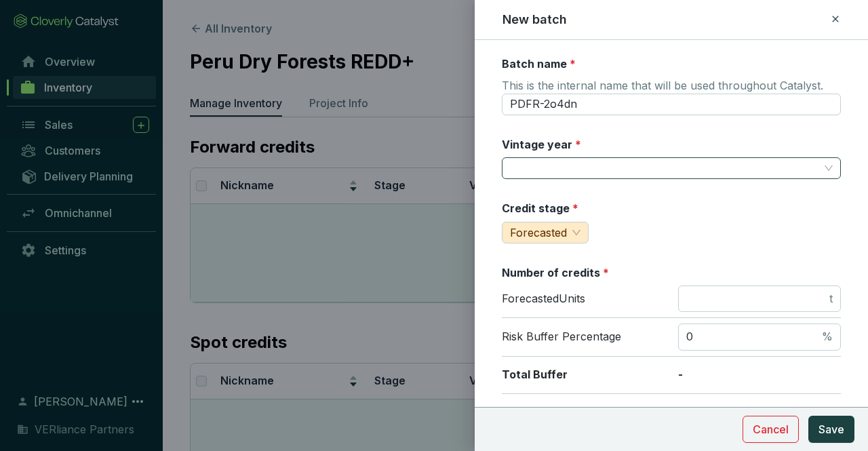  Describe the element at coordinates (583, 413) in the screenshot. I see `p: Total Sellable` at that location.